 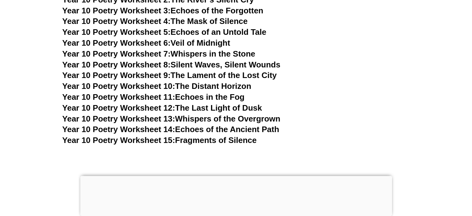 What do you see at coordinates (119, 129) in the screenshot?
I see `span: Year 10 Poetry Worksheet 14:` at bounding box center [119, 129].